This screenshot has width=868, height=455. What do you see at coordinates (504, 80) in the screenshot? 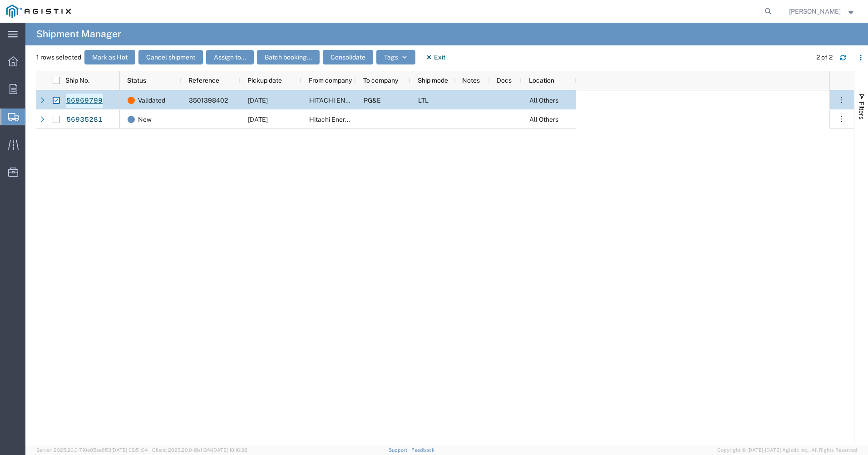
I see `span: Docs` at bounding box center [504, 80].